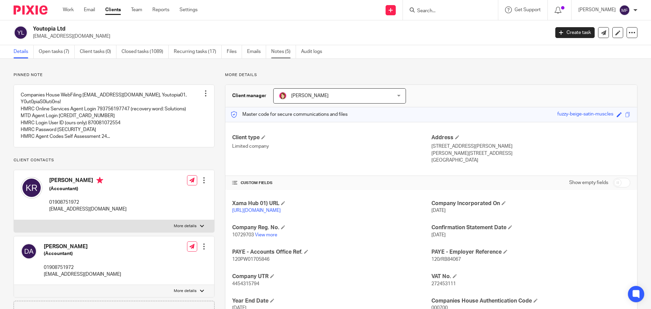  What do you see at coordinates (531, 227) in the screenshot?
I see `h4: Confirmation Statement Date` at bounding box center [531, 227].